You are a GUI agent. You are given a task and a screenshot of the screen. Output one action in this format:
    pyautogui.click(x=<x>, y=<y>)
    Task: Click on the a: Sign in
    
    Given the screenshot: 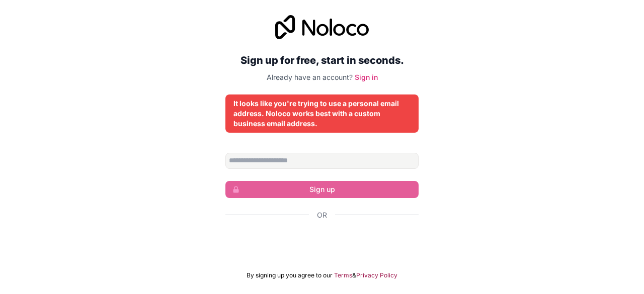 What is the action you would take?
    pyautogui.click(x=366, y=77)
    